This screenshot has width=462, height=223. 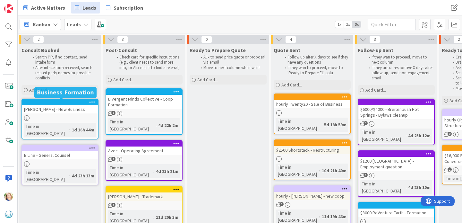 What do you see at coordinates (9, 9) in the screenshot?
I see `img: Visit kanbanzone.com` at bounding box center [9, 9].